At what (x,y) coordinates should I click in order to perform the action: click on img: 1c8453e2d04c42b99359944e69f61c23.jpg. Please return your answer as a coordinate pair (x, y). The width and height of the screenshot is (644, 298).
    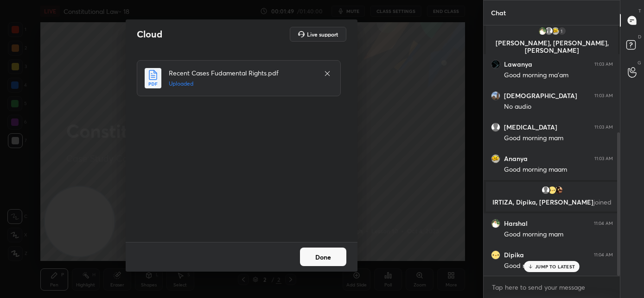
    Looking at the image, I should click on (495, 64).